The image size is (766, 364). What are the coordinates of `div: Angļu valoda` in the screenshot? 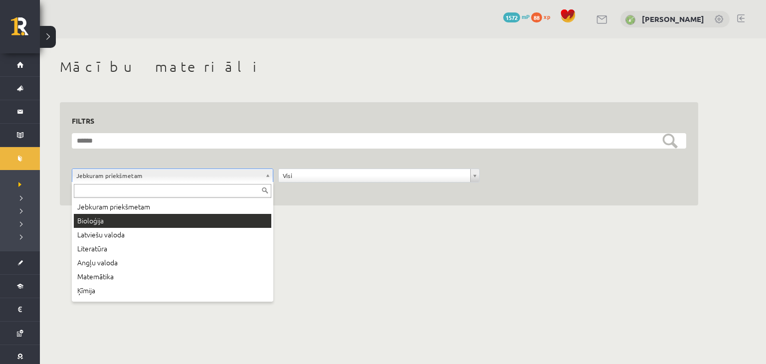 It's located at (173, 263).